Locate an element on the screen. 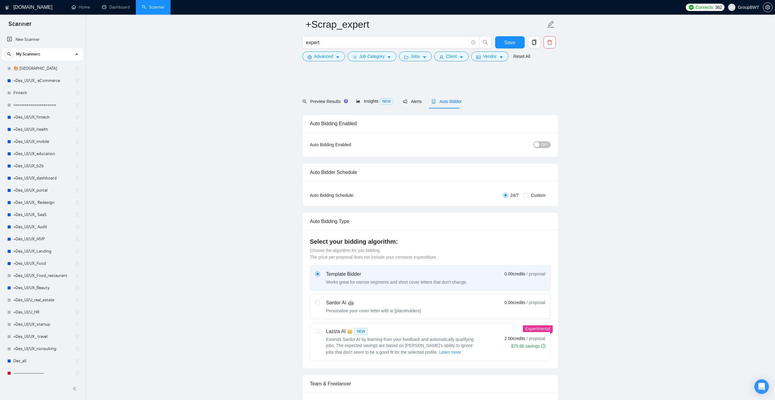 Image resolution: width=775 pixels, height=400 pixels. button: Save is located at coordinates (510, 42).